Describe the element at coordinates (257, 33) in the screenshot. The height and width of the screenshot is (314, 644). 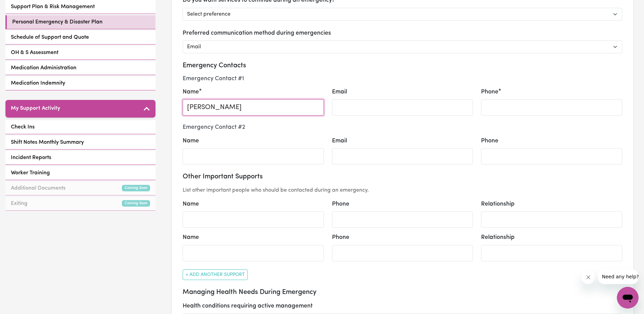
I see `label: Preferred communication method during emergencies` at that location.